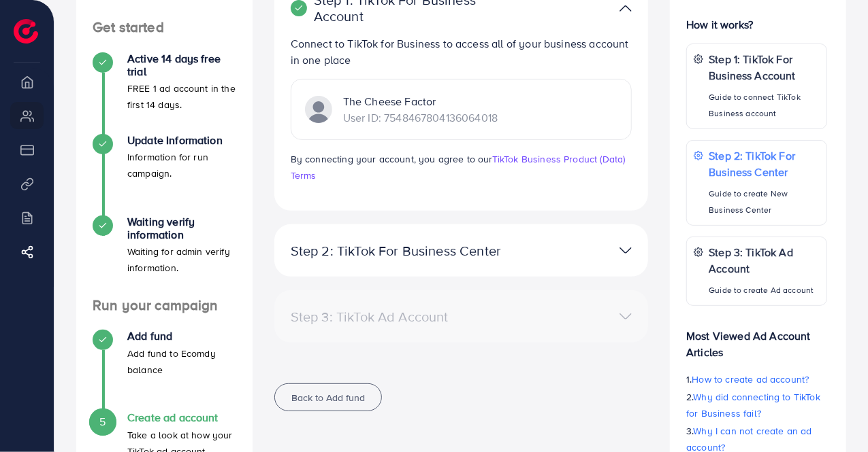 Image resolution: width=868 pixels, height=452 pixels. Describe the element at coordinates (756, 379) in the screenshot. I see `p: 1.` at that location.